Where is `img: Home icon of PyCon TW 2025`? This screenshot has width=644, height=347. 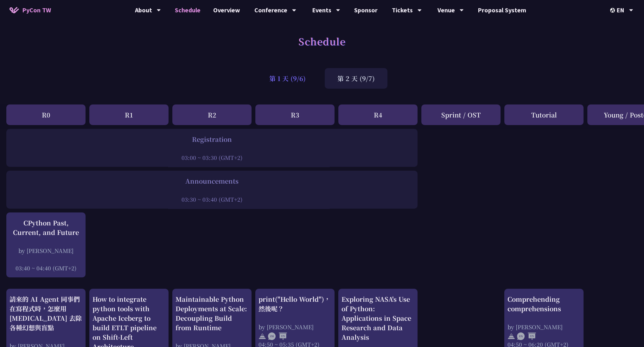
img: Home icon of PyCon TW 2025 is located at coordinates (14, 10).